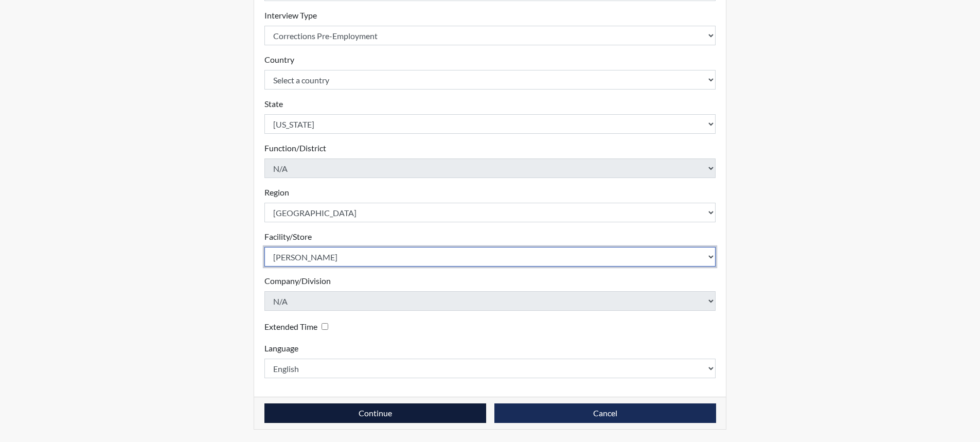 The height and width of the screenshot is (442, 980). I want to click on label: Language, so click(282, 348).